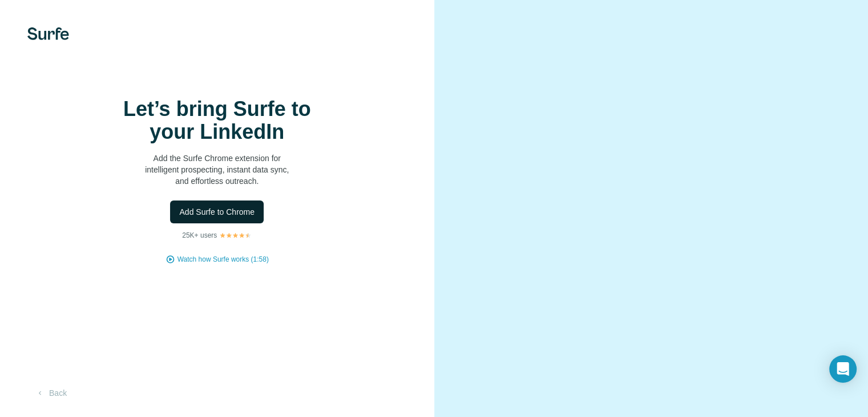  Describe the element at coordinates (217, 212) in the screenshot. I see `button: Add Surfe to Chrome` at that location.